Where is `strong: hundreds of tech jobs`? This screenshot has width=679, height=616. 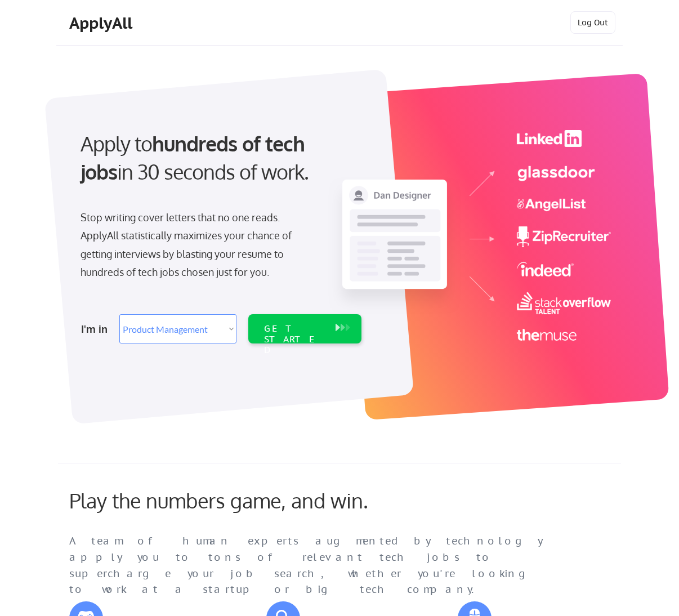 strong: hundreds of tech jobs is located at coordinates (195, 157).